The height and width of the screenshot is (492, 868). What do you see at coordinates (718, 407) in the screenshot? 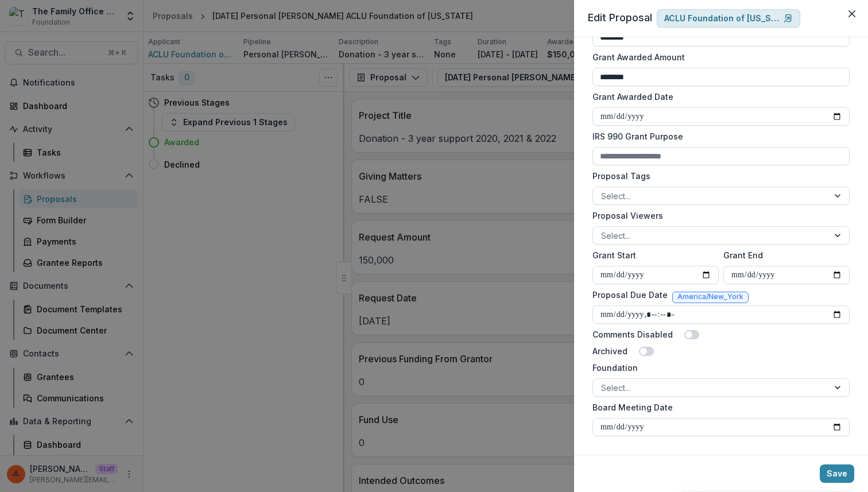
I see `label: Board Meeting Date` at bounding box center [718, 407].